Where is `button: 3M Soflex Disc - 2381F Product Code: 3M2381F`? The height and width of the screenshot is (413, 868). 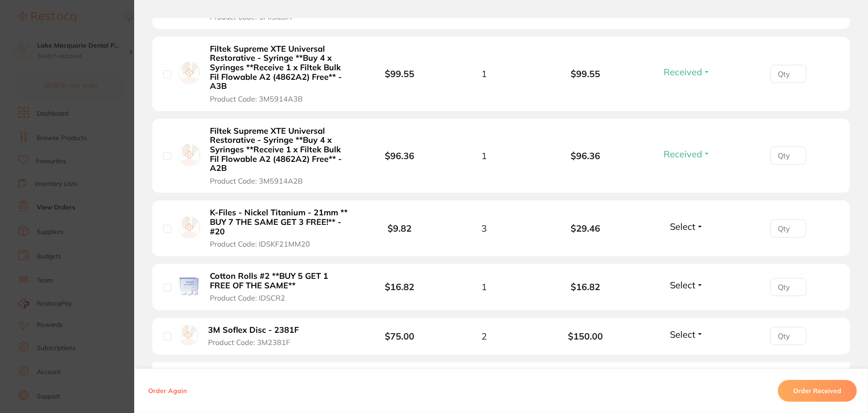 button: 3M Soflex Disc - 2381F Product Code: 3M2381F is located at coordinates (257, 336).